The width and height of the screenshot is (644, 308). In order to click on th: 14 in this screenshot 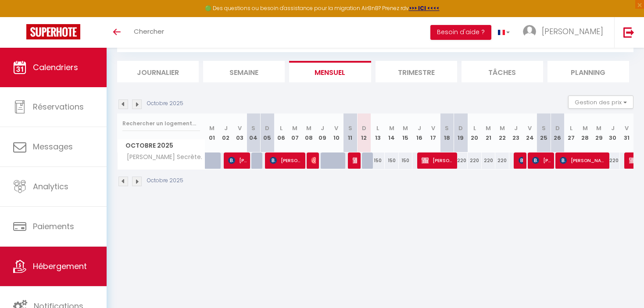, I will do `click(392, 133)`.